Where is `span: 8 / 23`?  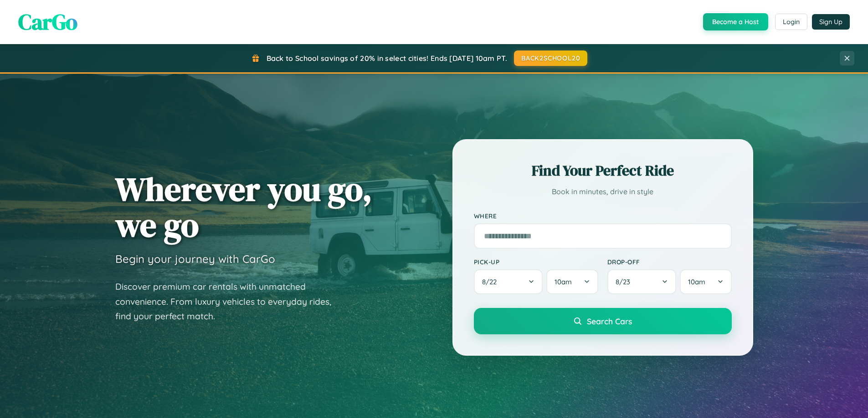 span: 8 / 23 is located at coordinates (625, 282).